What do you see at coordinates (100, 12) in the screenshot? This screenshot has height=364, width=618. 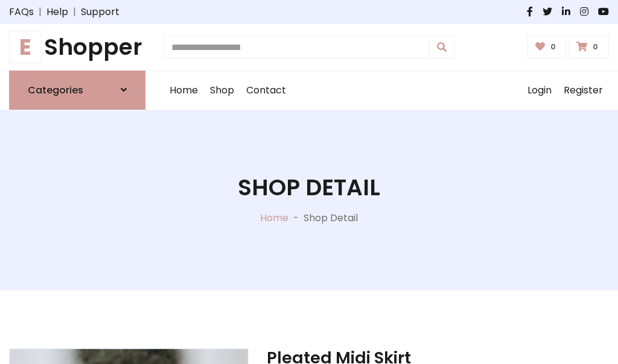 I see `a: Support` at bounding box center [100, 12].